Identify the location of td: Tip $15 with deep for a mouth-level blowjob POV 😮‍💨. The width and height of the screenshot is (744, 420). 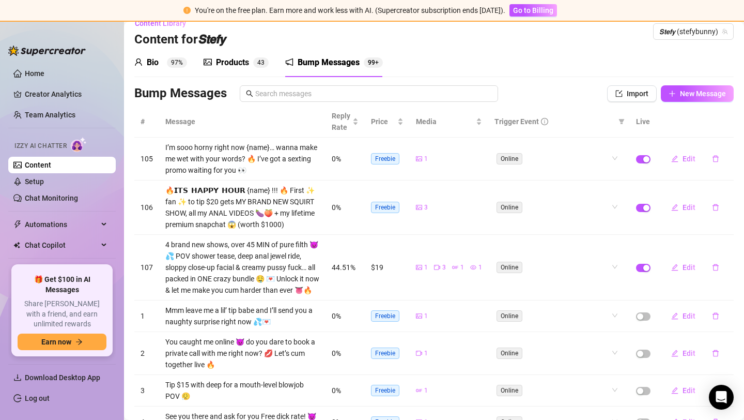
(242, 390).